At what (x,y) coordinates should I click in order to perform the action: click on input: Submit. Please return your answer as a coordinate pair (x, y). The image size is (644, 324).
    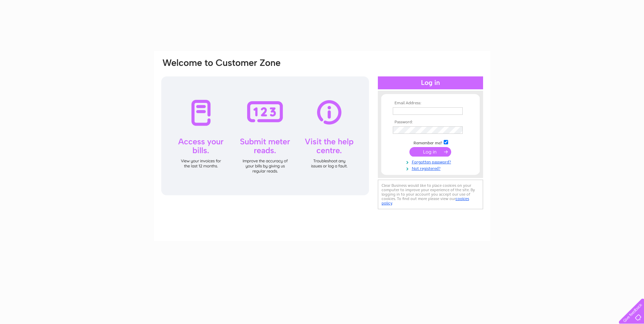
    Looking at the image, I should click on (430, 152).